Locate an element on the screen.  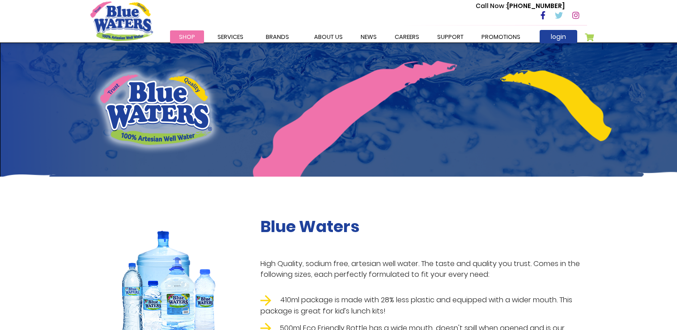
h2: Blue Waters is located at coordinates (424, 226).